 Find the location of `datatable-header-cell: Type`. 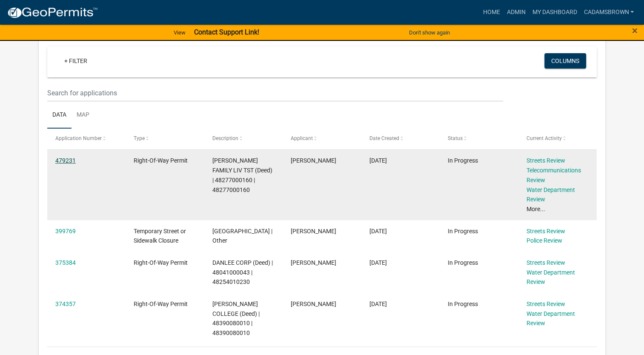

datatable-header-cell: Type is located at coordinates (165, 139).